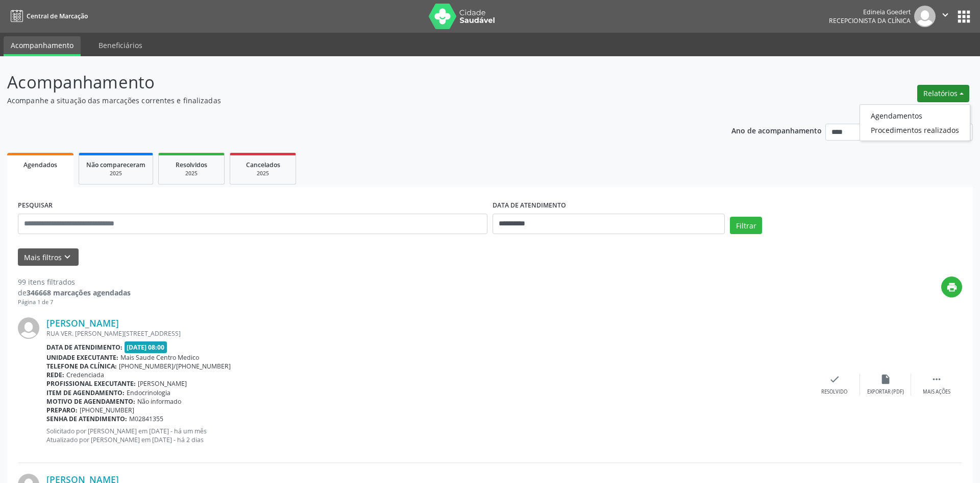 The image size is (980, 483). Describe the element at coordinates (82, 357) in the screenshot. I see `b: Unidade executante:` at that location.